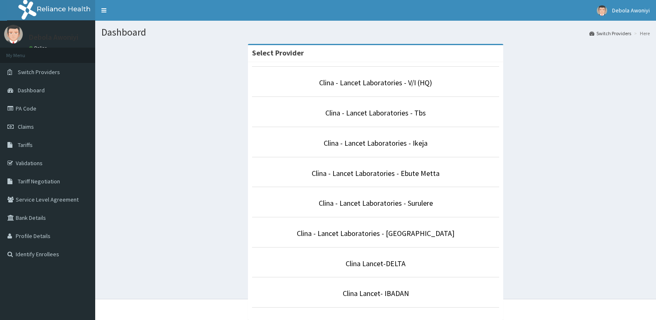 Image resolution: width=656 pixels, height=320 pixels. Describe the element at coordinates (375, 263) in the screenshot. I see `a: Clina Lancet-DELTA` at that location.